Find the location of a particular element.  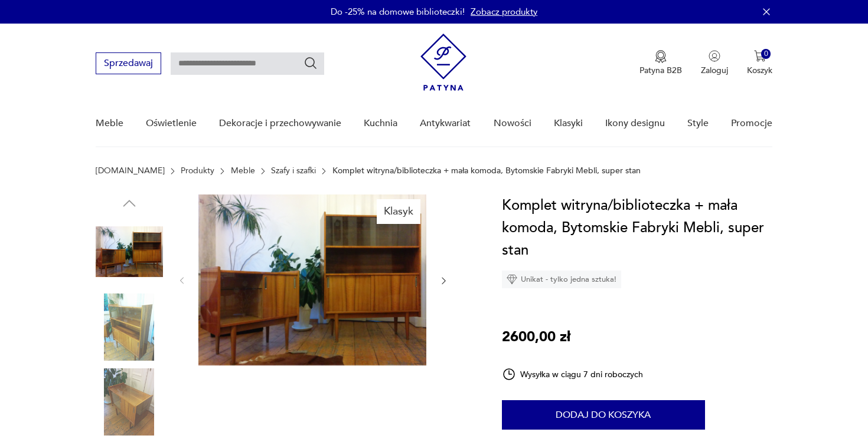

img: Ikona diamentu is located at coordinates (512, 279).